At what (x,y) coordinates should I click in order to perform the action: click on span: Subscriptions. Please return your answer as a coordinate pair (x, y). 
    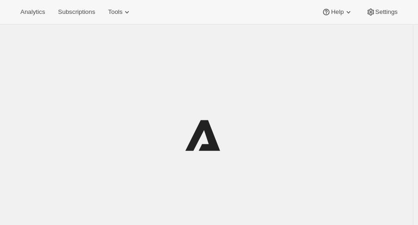
    Looking at the image, I should click on (76, 12).